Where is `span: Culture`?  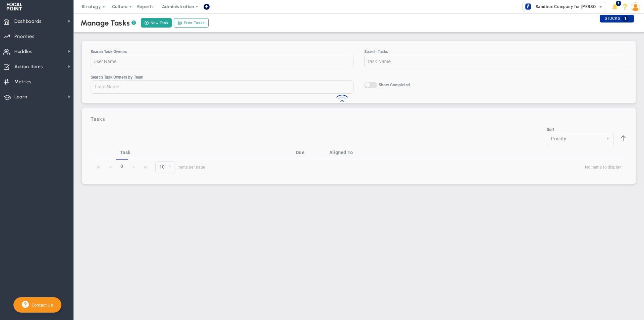 span: Culture is located at coordinates (120, 7).